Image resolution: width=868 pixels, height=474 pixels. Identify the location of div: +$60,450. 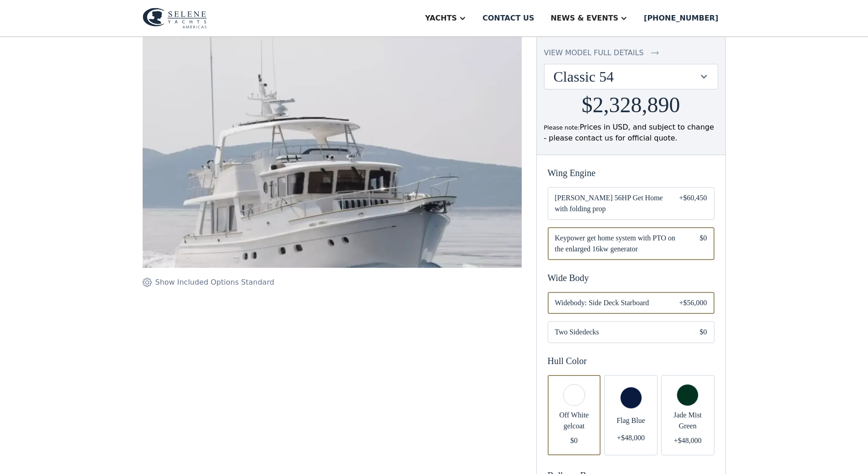
(693, 204).